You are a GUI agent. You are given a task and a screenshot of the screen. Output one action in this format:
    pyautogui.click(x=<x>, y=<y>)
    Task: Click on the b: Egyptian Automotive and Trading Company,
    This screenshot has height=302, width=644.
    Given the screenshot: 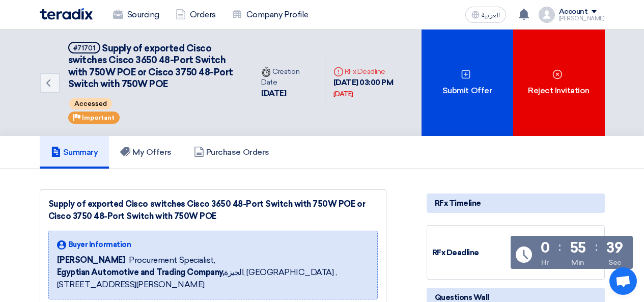 What is the action you would take?
    pyautogui.click(x=141, y=273)
    